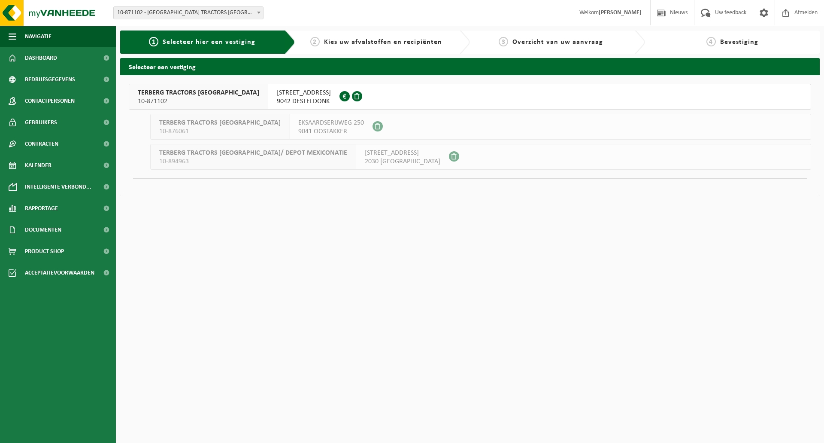 Image resolution: width=824 pixels, height=443 pixels. I want to click on span: 1, so click(154, 42).